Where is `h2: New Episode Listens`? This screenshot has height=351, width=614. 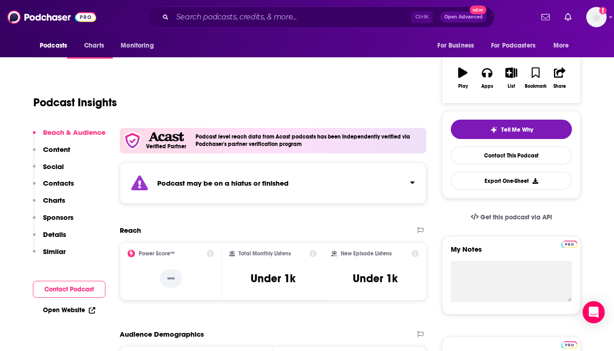
h2: New Episode Listens is located at coordinates (366, 254).